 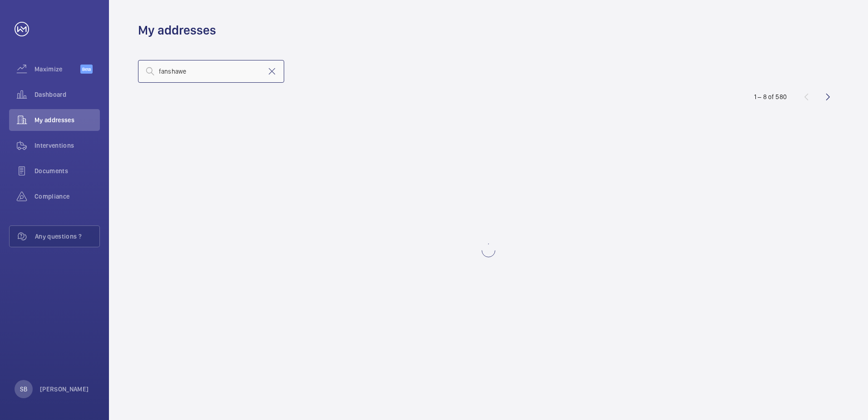 I want to click on span: Any questions ?, so click(x=67, y=236).